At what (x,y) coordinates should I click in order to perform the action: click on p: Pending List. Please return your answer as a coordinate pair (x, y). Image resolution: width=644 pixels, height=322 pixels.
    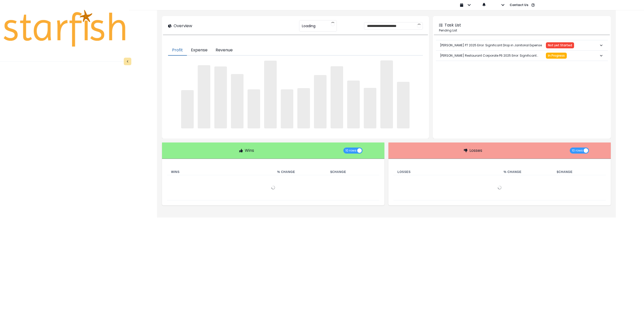
    Looking at the image, I should click on (521, 31).